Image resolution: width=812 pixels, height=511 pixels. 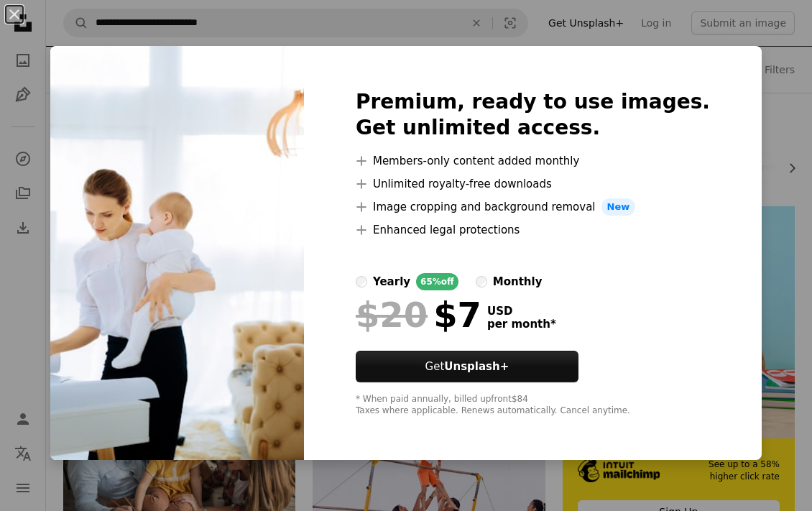 I want to click on div: $7, so click(x=418, y=314).